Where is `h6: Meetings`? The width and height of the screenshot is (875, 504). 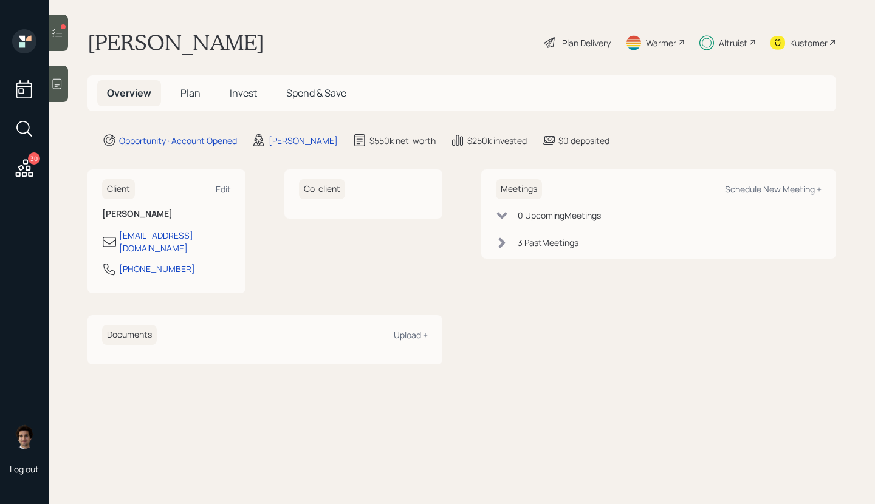 h6: Meetings is located at coordinates (519, 189).